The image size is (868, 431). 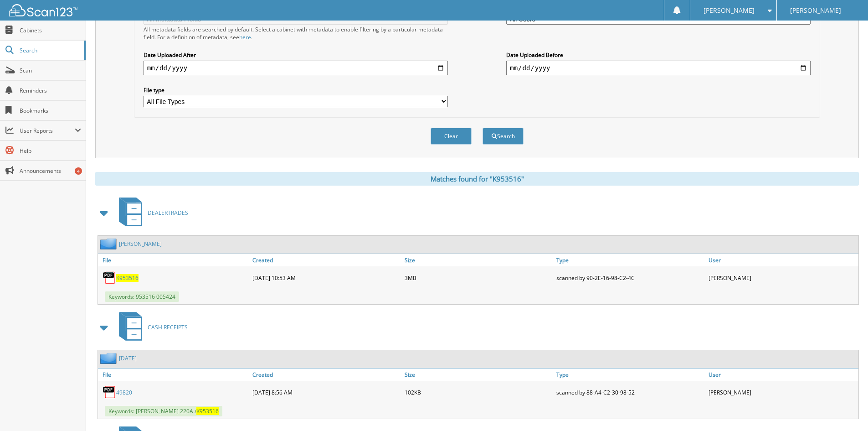 I want to click on div: 3MB, so click(x=478, y=278).